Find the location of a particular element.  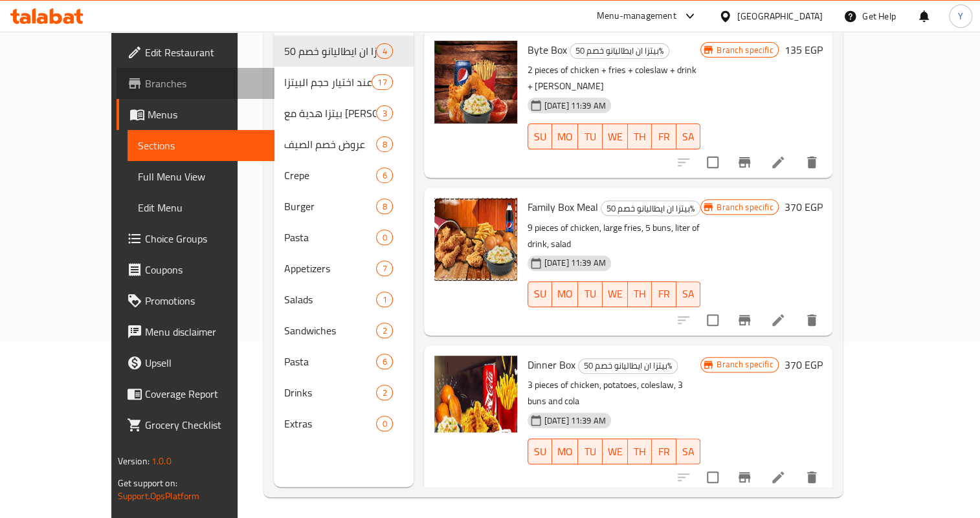

span: Edit Restaurant is located at coordinates (205, 53).